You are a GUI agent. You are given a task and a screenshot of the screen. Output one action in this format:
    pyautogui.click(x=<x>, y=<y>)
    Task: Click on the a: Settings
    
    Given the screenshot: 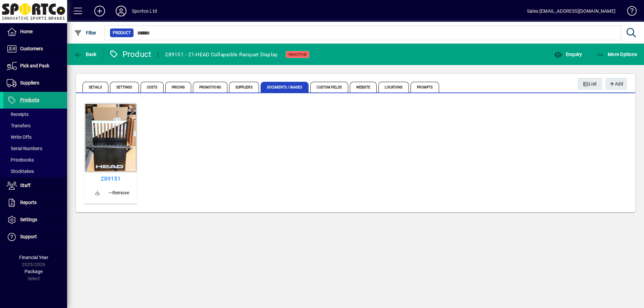 What is the action you would take?
    pyautogui.click(x=35, y=220)
    